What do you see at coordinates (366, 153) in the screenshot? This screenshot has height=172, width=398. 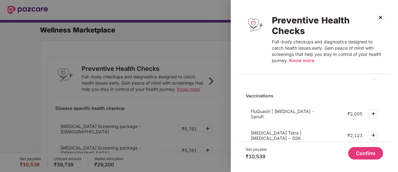 I see `button: Confirm` at bounding box center [366, 153].